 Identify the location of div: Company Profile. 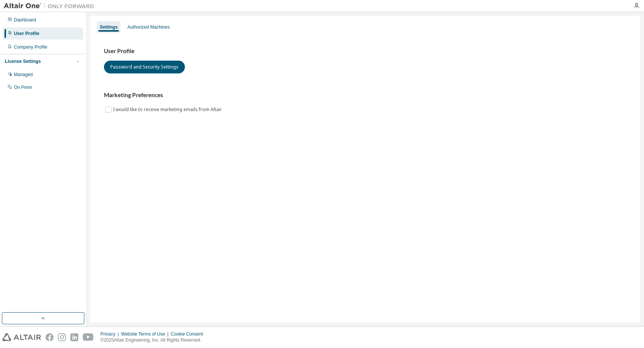
(31, 47).